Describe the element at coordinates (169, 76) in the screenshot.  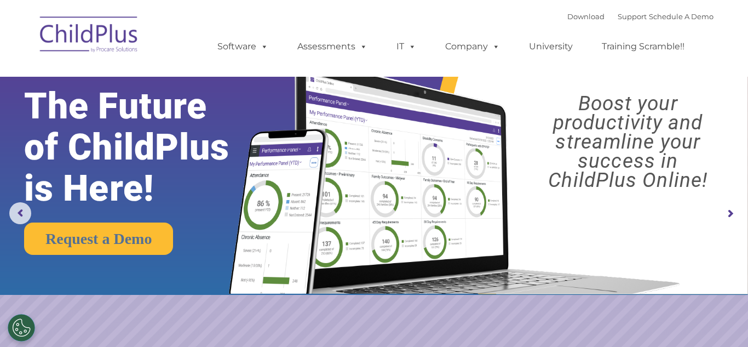
I see `span: Last name` at that location.